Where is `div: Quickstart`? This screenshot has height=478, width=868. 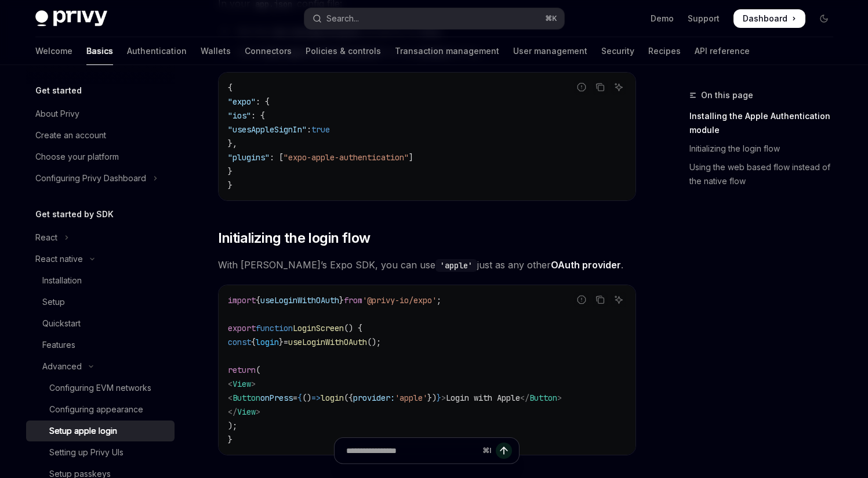 div: Quickstart is located at coordinates (61, 323).